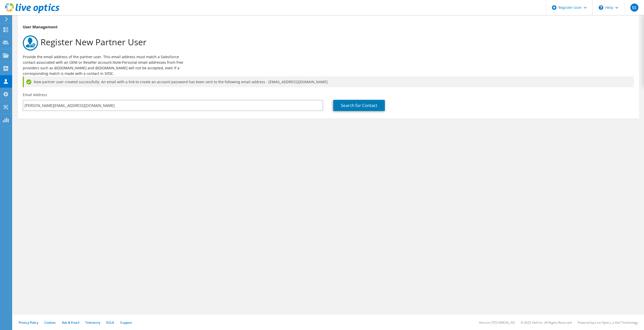 The image size is (644, 330). I want to click on svg: \n, so click(601, 8).